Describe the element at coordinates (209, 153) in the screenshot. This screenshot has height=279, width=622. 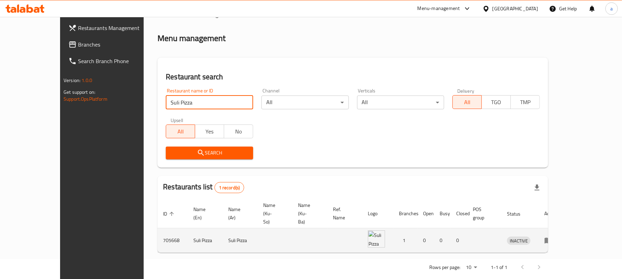
I see `button: Search` at that location.